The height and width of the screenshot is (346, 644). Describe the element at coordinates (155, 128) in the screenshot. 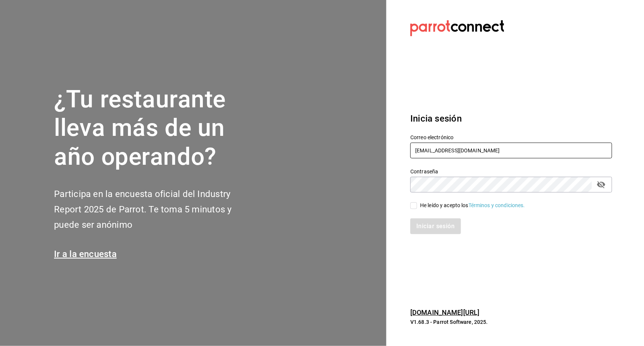

I see `h1: ¿Tu restaurante lleva más de un año operando?` at that location.